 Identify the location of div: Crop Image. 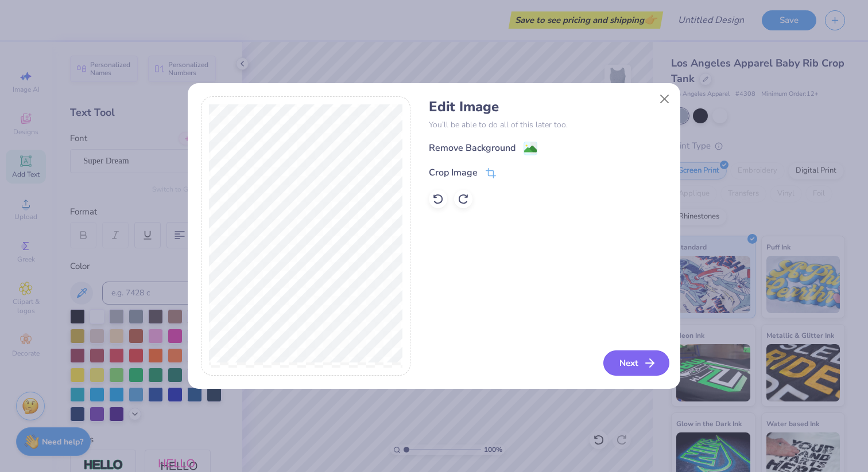
(453, 173).